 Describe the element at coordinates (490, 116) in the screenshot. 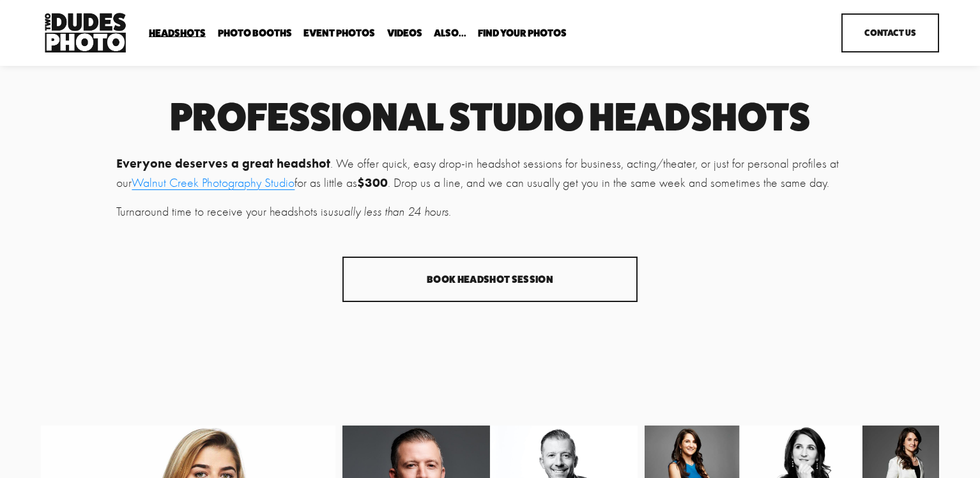

I see `h1: Professional Studio Headshots` at that location.